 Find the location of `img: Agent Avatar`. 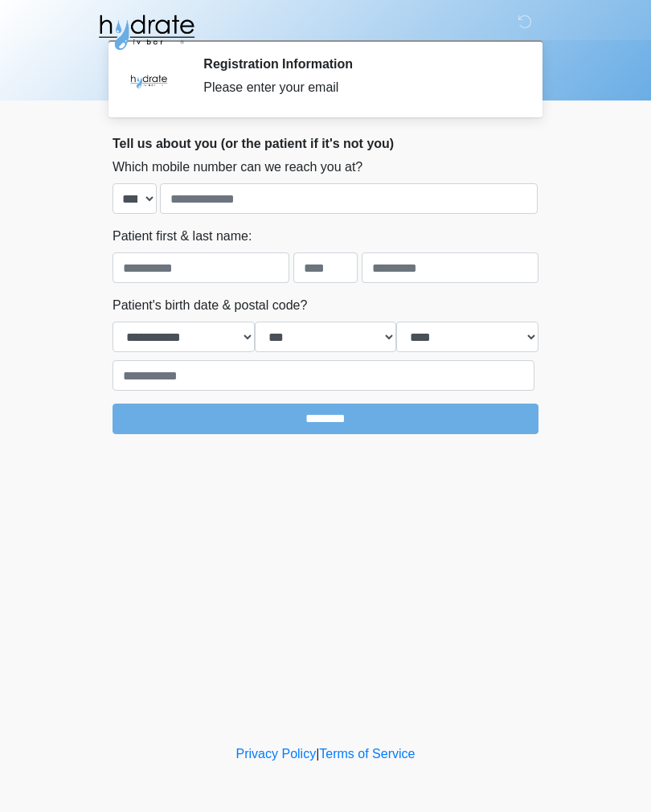

img: Agent Avatar is located at coordinates (149, 80).